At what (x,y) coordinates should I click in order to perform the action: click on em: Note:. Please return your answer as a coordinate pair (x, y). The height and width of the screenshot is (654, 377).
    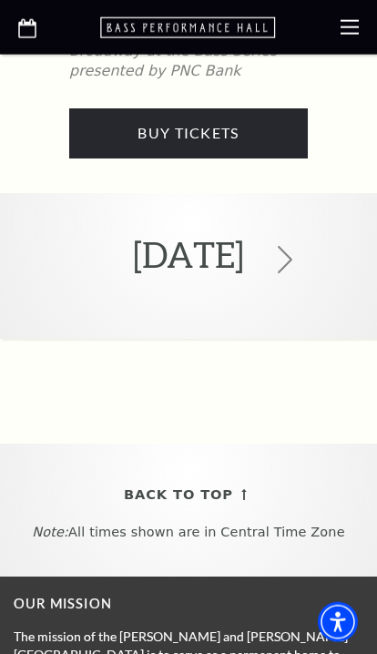
    Looking at the image, I should click on (50, 532).